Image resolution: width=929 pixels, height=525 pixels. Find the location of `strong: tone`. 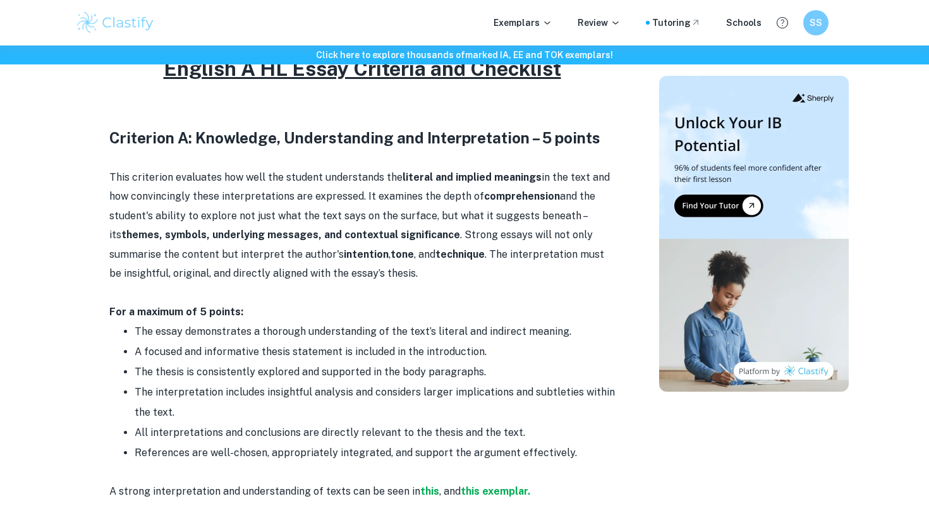

strong: tone is located at coordinates (402, 254).